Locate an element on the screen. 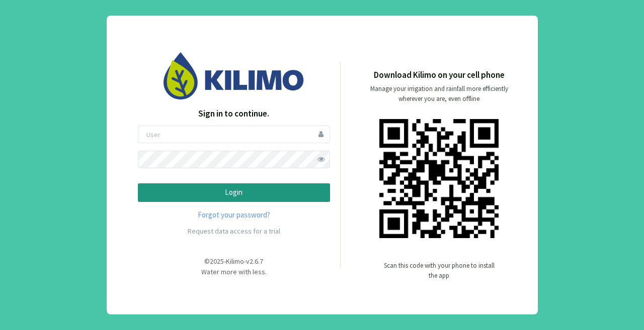 This screenshot has height=330, width=644. a: Forgot your password? is located at coordinates (234, 215).